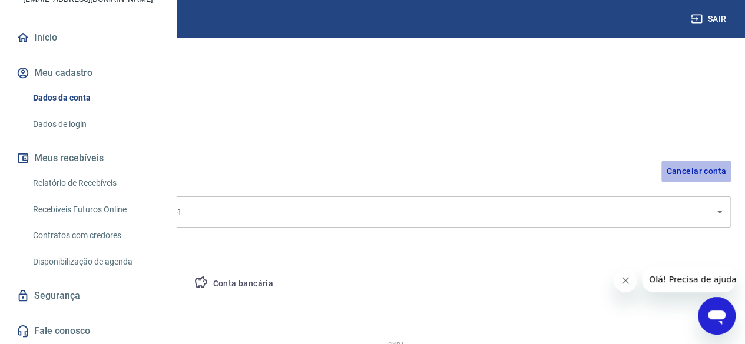 This screenshot has height=344, width=745. I want to click on button: Cancelar conta, so click(696, 171).